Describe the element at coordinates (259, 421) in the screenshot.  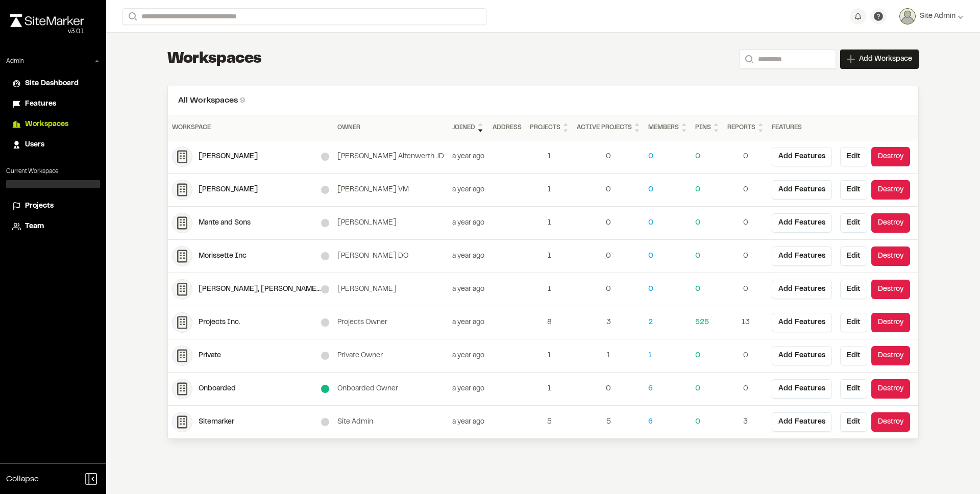
I see `div: Sitemarker` at that location.